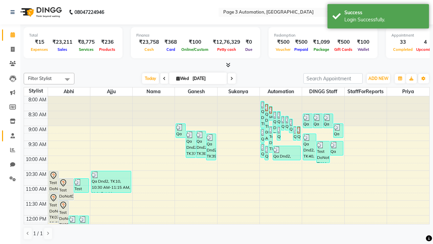 This screenshot has width=433, height=244. I want to click on b: 08047224946, so click(89, 12).